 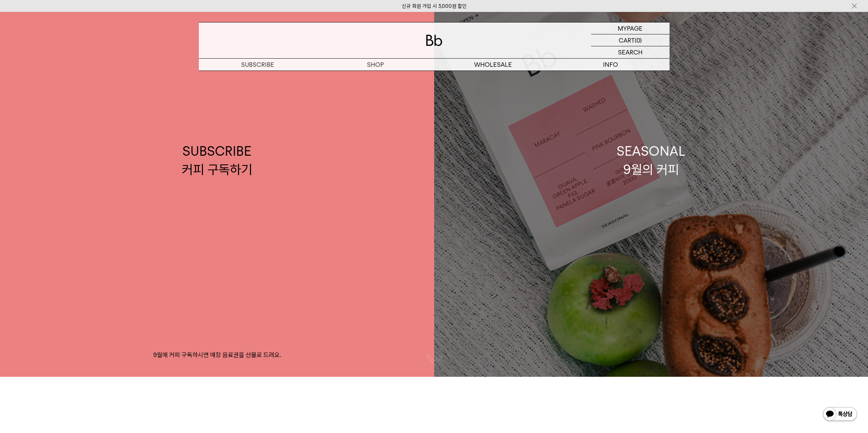 I want to click on a: CART (0), so click(x=630, y=40).